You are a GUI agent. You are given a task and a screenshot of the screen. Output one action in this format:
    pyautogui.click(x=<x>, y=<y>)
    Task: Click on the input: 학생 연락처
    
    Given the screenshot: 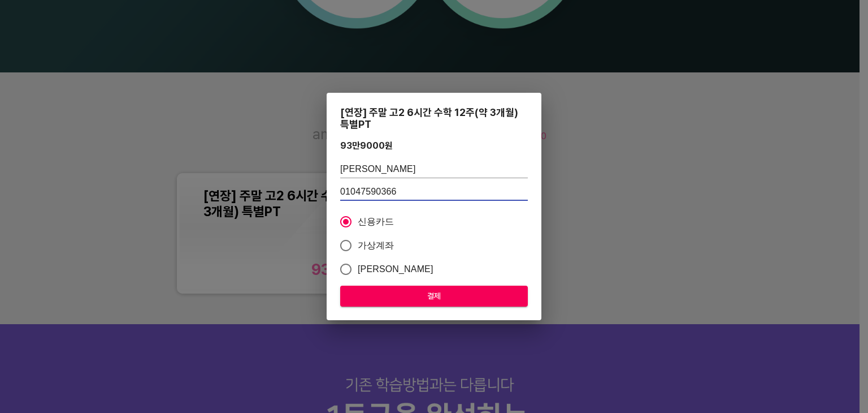 What is the action you would take?
    pyautogui.click(x=434, y=192)
    